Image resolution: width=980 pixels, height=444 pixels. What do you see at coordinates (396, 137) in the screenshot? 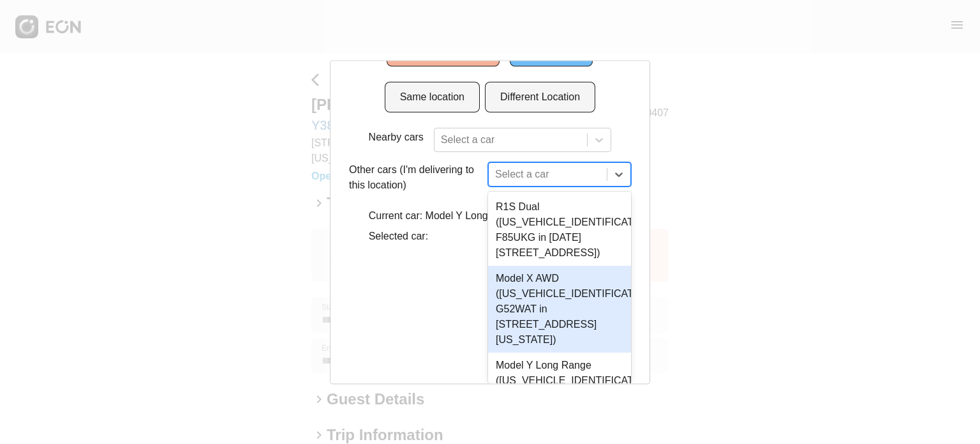
I see `p: Nearby cars` at bounding box center [396, 137].